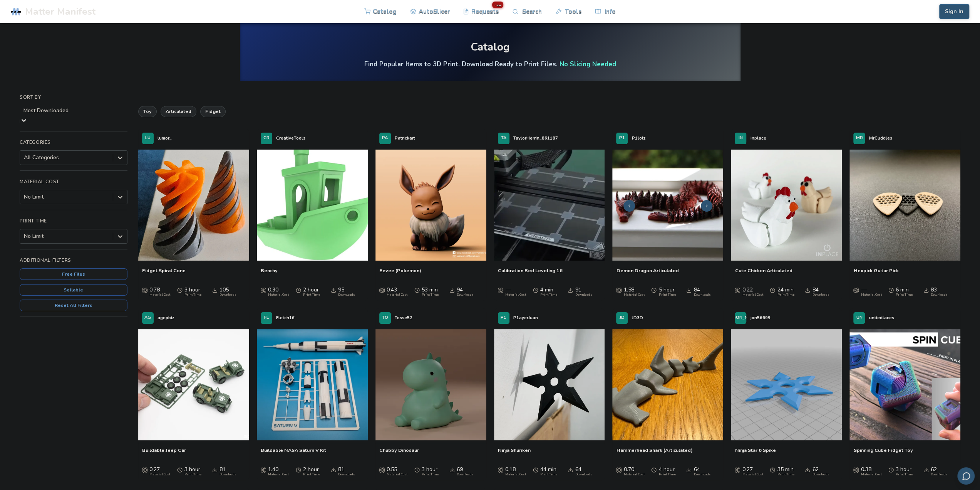  I want to click on p: P1ayerJuan, so click(526, 317).